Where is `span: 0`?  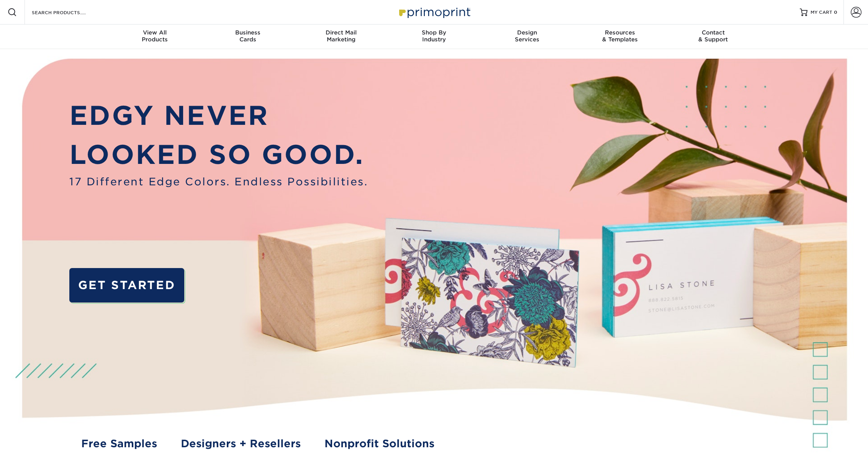
span: 0 is located at coordinates (835, 12).